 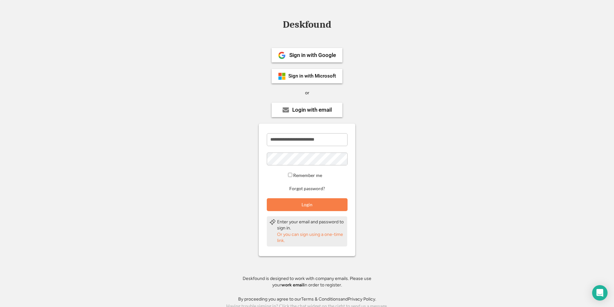 What do you see at coordinates (307, 205) in the screenshot?
I see `button: Login` at bounding box center [307, 205].